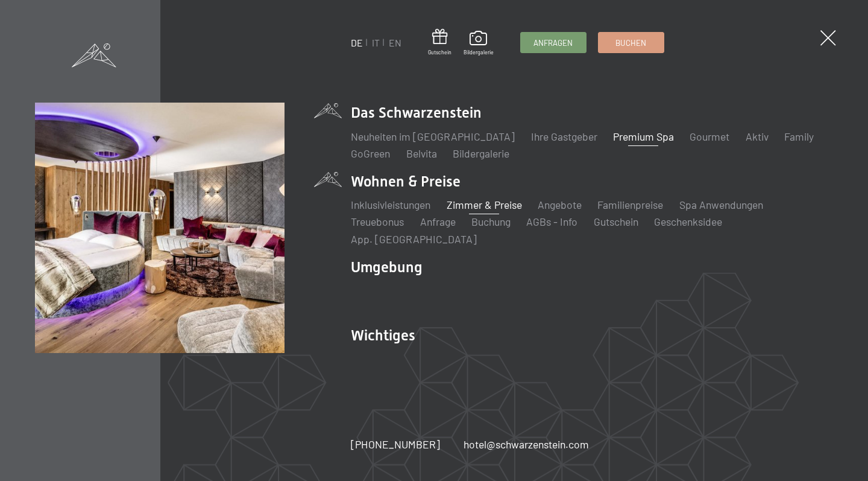 This screenshot has height=481, width=868. What do you see at coordinates (559, 204) in the screenshot?
I see `a: Angebote` at bounding box center [559, 204].